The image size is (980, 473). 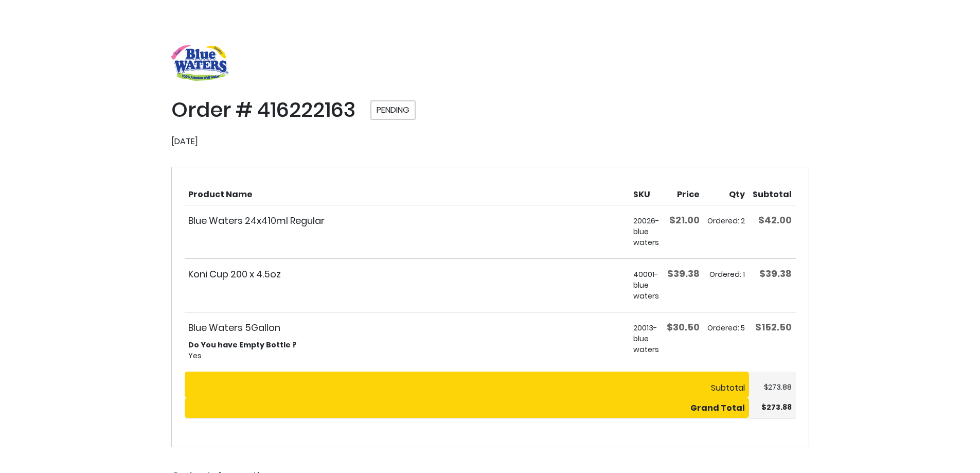 What do you see at coordinates (743, 221) in the screenshot?
I see `span: 2` at bounding box center [743, 221].